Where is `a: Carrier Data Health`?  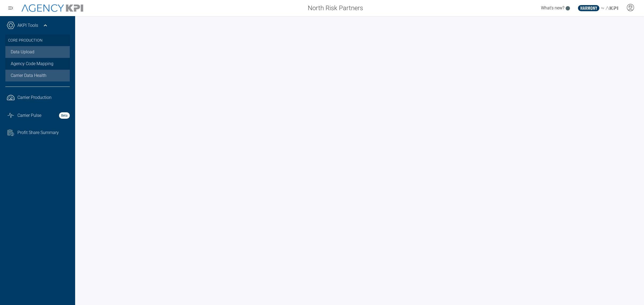 a: Carrier Data Health is located at coordinates (38, 76).